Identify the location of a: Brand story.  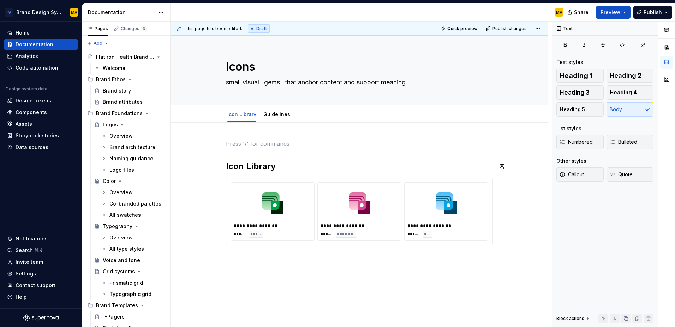
(129, 91).